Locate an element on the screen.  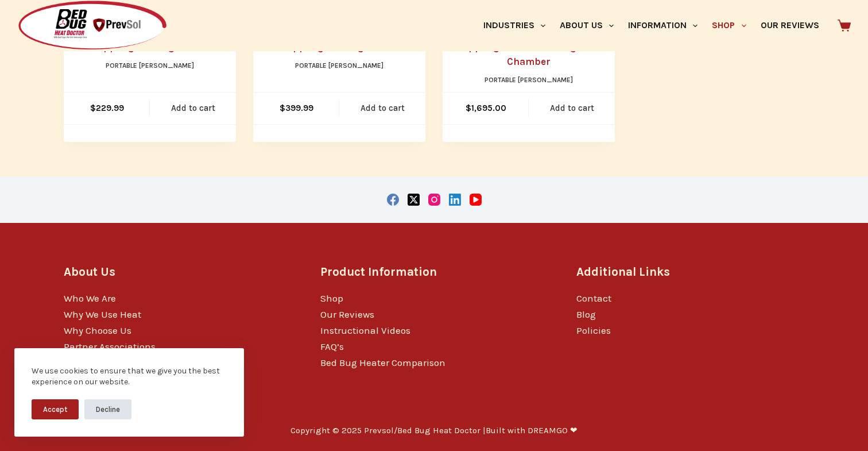
bdi: 399.99 is located at coordinates (296, 108).